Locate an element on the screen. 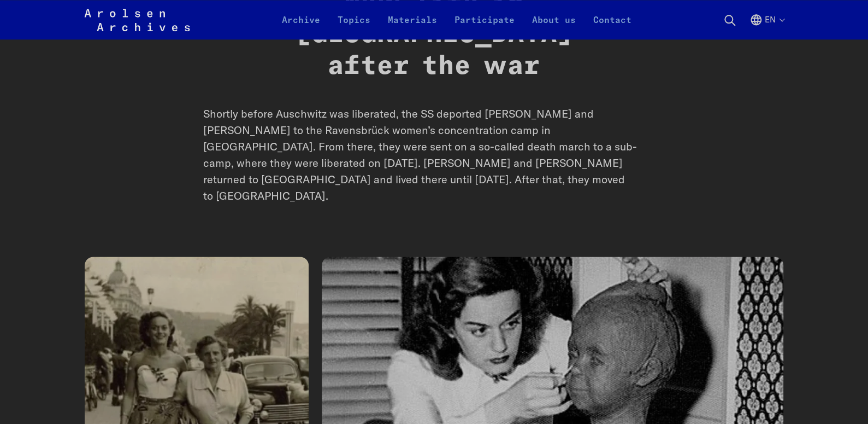 This screenshot has height=424, width=868. button: English, language selection is located at coordinates (767, 26).